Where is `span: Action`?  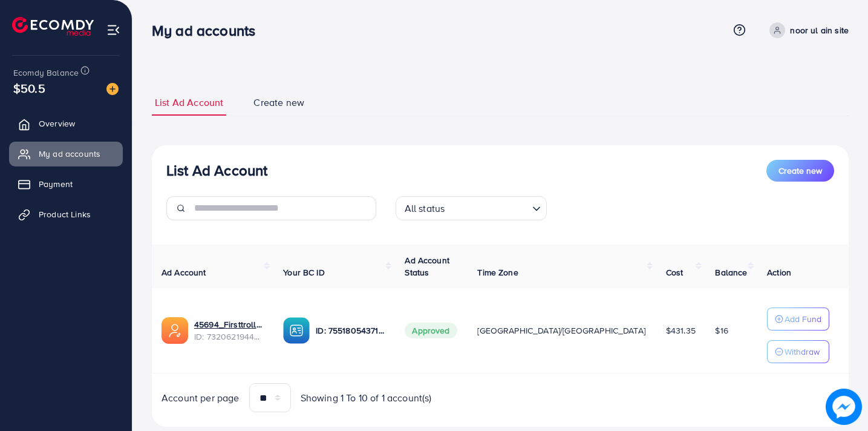 span: Action is located at coordinates (779, 272).